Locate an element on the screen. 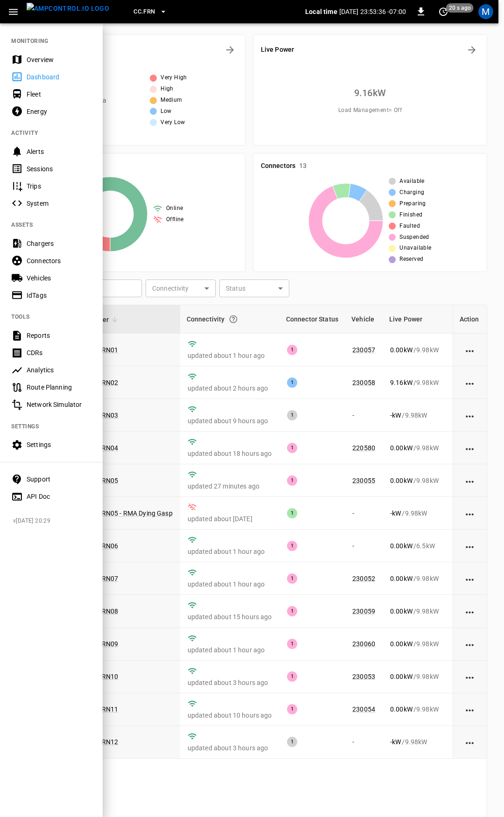  span: 20 s ago is located at coordinates (459, 8).